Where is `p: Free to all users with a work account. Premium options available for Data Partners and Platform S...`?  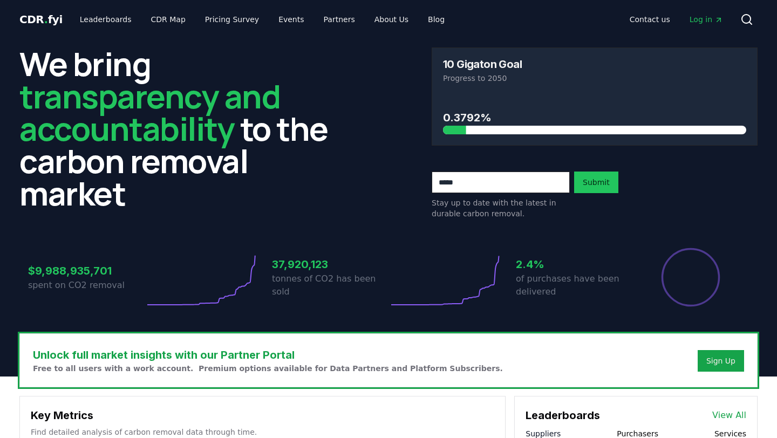
p: Free to all users with a work account. Premium options available for Data Partners and Platform S... is located at coordinates (268, 369).